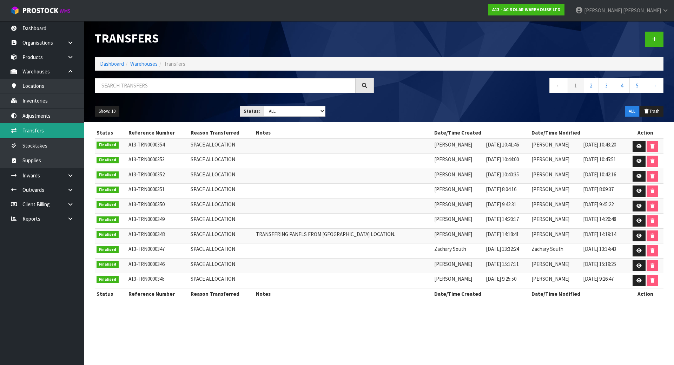  I want to click on td: A13-TRN0000353, so click(158, 161).